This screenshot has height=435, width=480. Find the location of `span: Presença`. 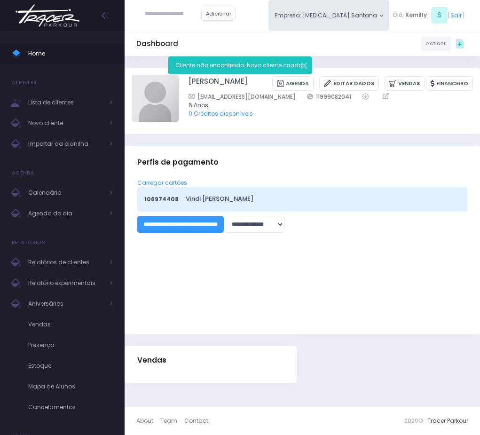

span: Presença is located at coordinates (70, 345).